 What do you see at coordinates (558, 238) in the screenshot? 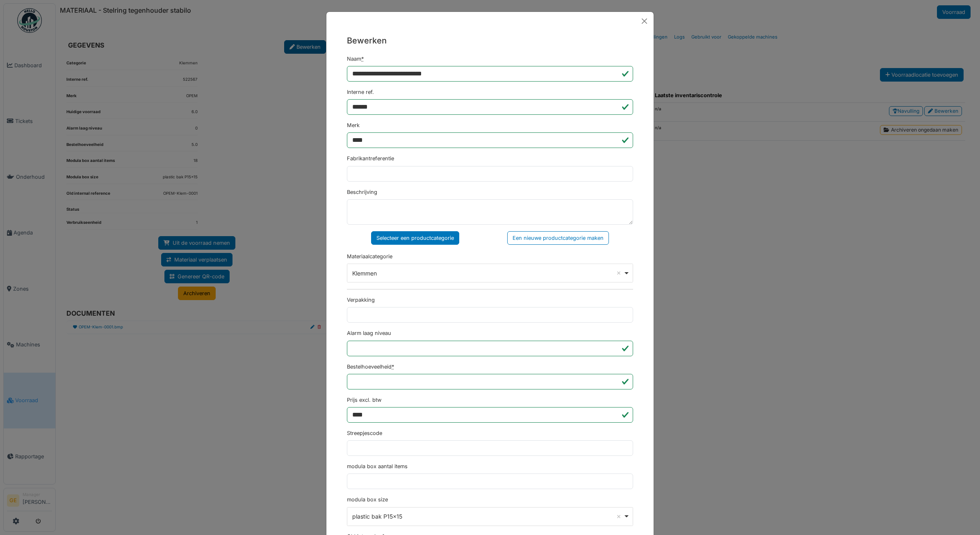
I see `div: Een nieuwe productcategorie maken` at bounding box center [558, 238].